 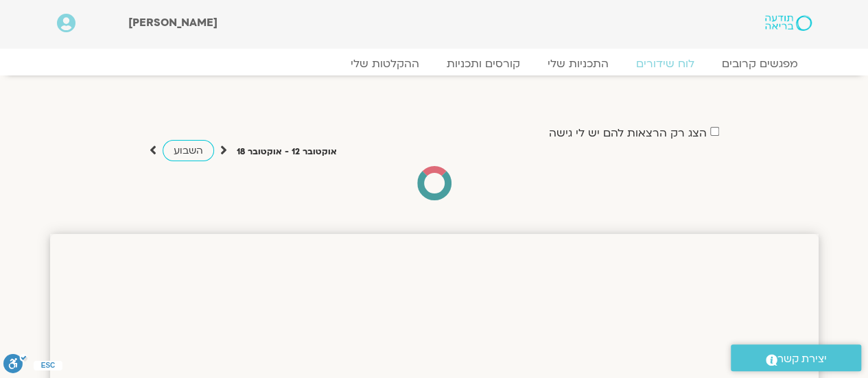 I want to click on p: אוקטובר 12 - אוקטובר 18, so click(x=287, y=151).